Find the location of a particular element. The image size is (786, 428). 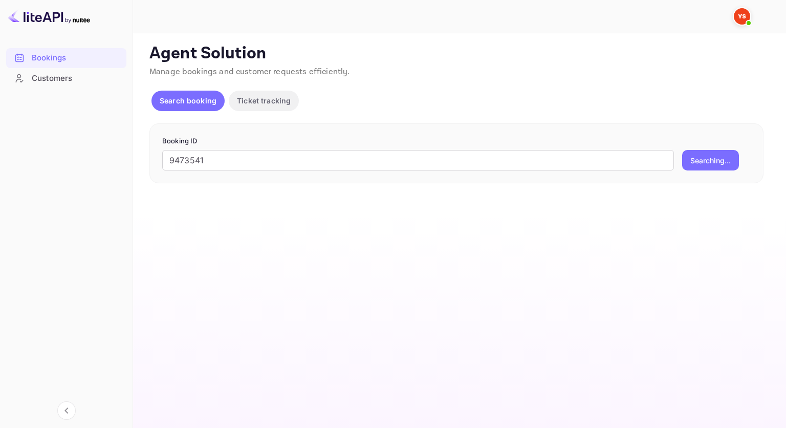

img: Yandex Support is located at coordinates (742, 16).